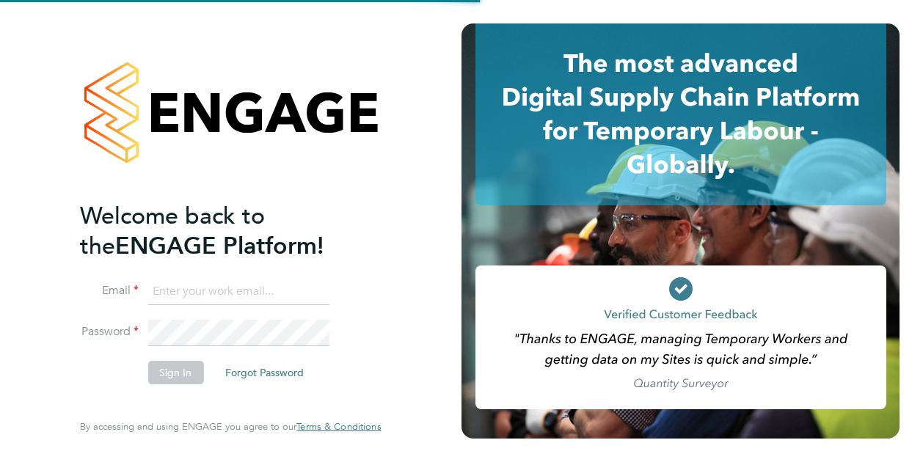  What do you see at coordinates (338, 426) in the screenshot?
I see `span: Terms & Conditions` at bounding box center [338, 426].